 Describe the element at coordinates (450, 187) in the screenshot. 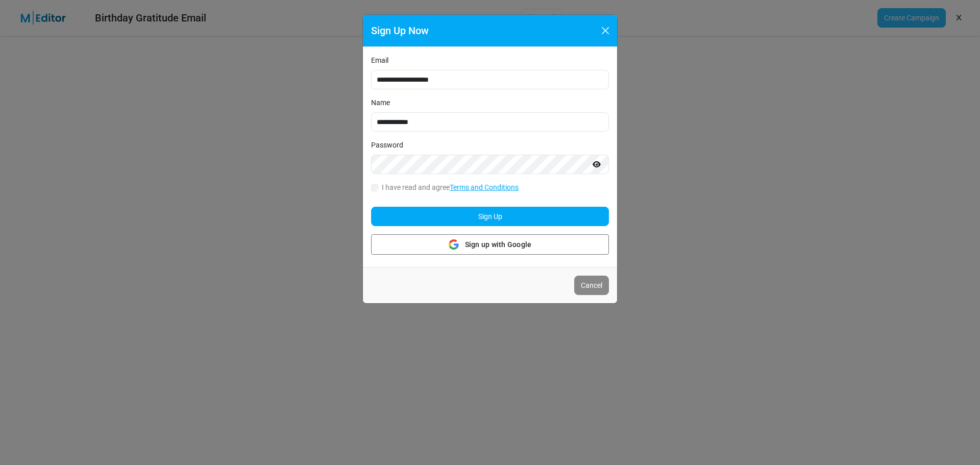

I see `label: I have read and agree` at that location.